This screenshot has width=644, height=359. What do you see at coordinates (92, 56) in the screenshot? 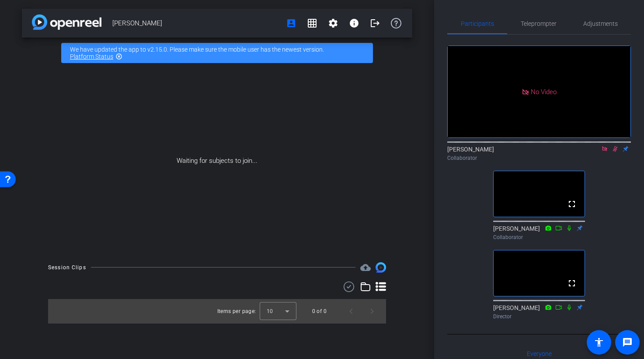
I see `a: Platform Status` at bounding box center [92, 56].